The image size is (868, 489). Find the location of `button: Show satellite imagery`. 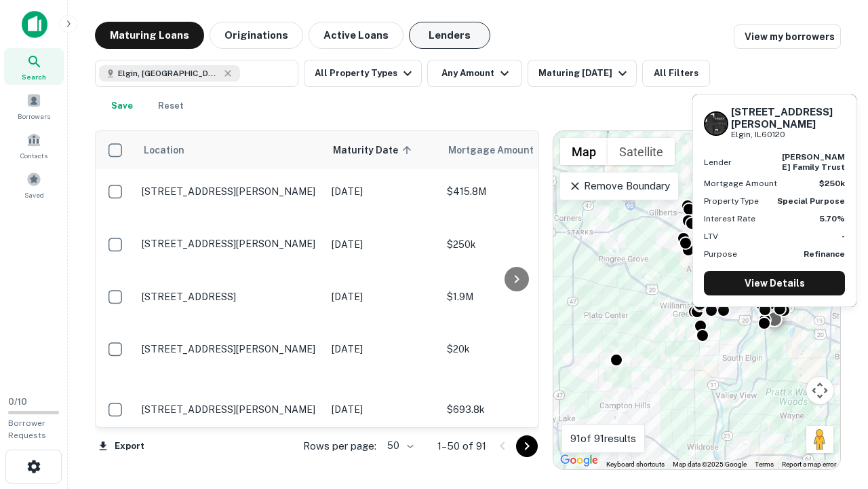

button: Show satellite imagery is located at coordinates (641, 151).